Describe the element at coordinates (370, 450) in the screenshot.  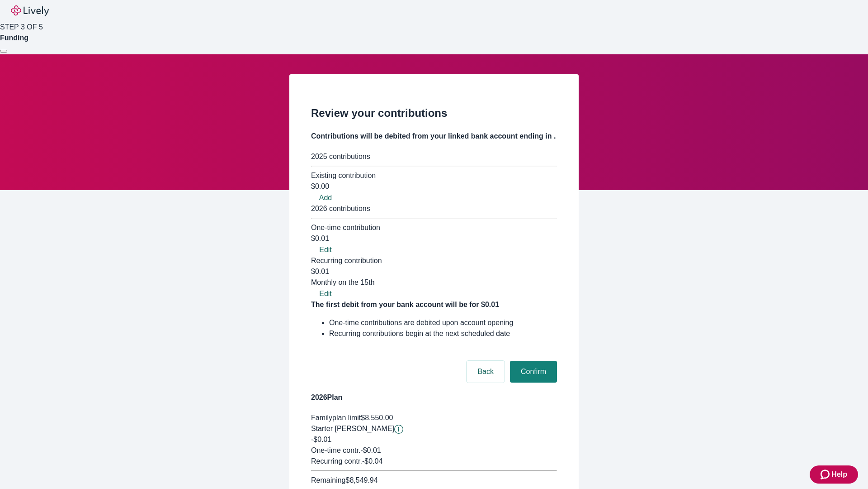
I see `span: - $0.01` at that location.